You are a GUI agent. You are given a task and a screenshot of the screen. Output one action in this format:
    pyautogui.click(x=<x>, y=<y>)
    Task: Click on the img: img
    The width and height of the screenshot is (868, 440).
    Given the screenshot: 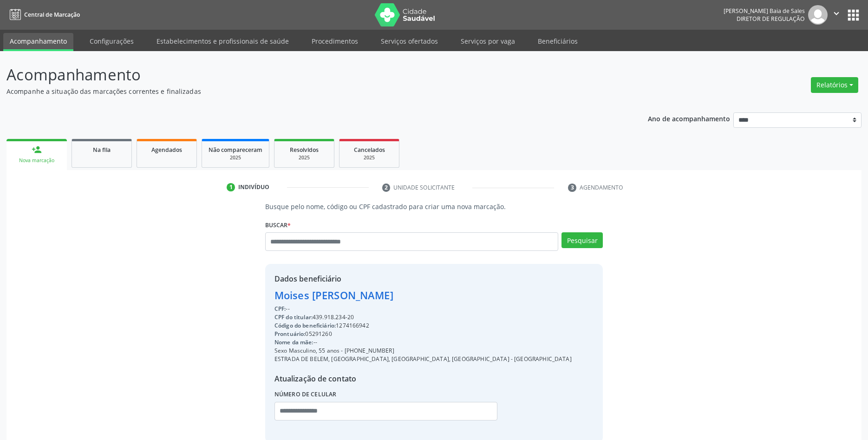 What is the action you would take?
    pyautogui.click(x=817, y=15)
    